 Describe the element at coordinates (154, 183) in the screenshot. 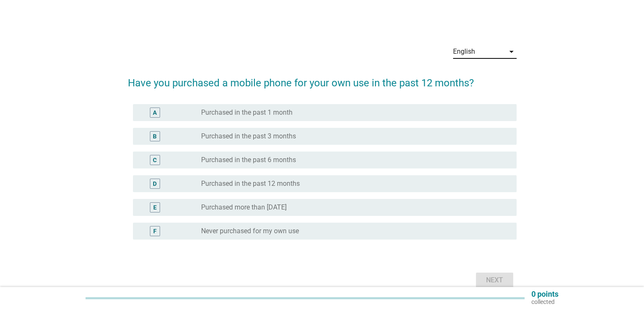

I see `div: D` at that location.